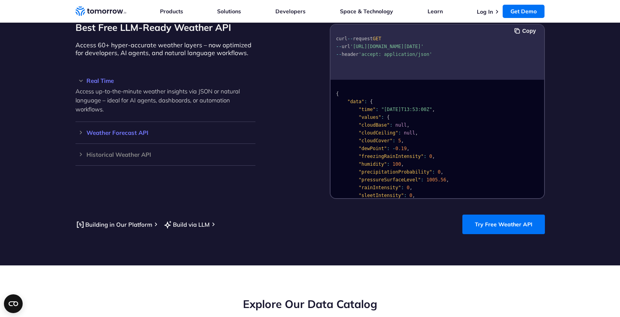 The height and width of the screenshot is (317, 620). What do you see at coordinates (229, 11) in the screenshot?
I see `a: Solutions` at bounding box center [229, 11].